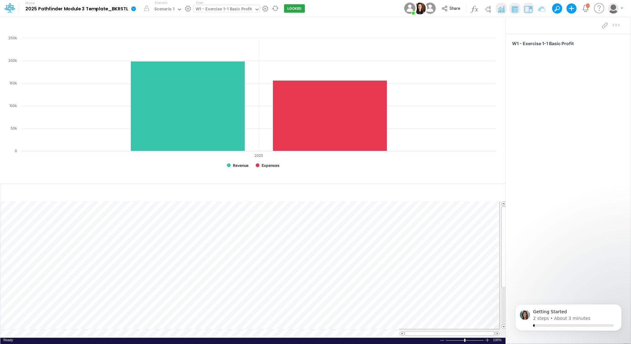 The height and width of the screenshot is (344, 631). Describe the element at coordinates (199, 3) in the screenshot. I see `label: View` at that location.